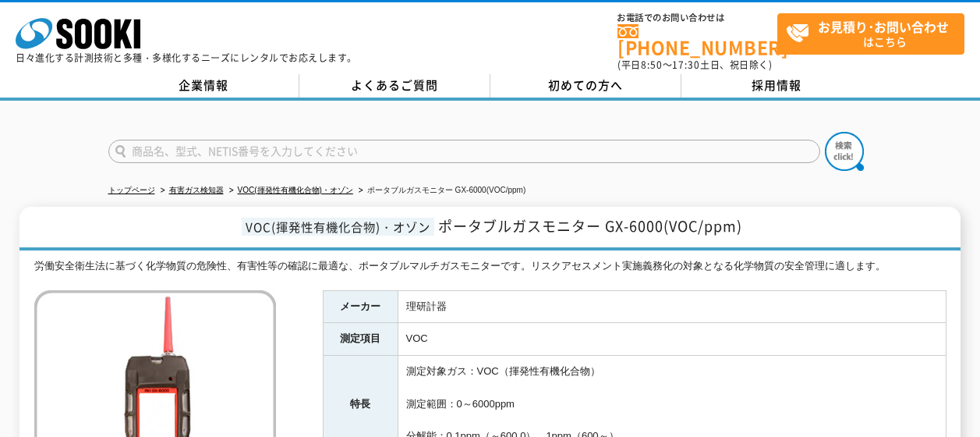 This screenshot has height=437, width=980. What do you see at coordinates (695, 65) in the screenshot?
I see `span: (平日 ～ 土日、祝日除く)` at bounding box center [695, 65].